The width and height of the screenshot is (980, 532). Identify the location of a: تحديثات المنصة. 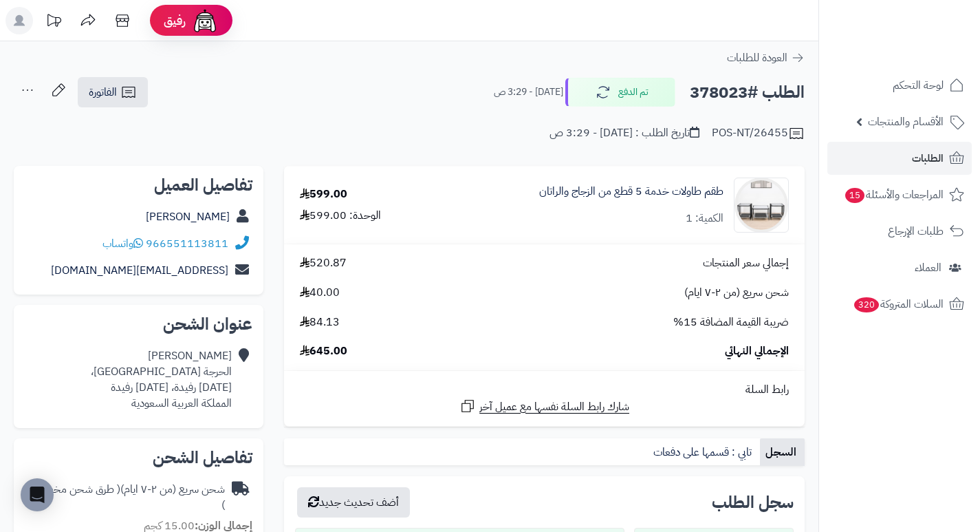
(53, 22).